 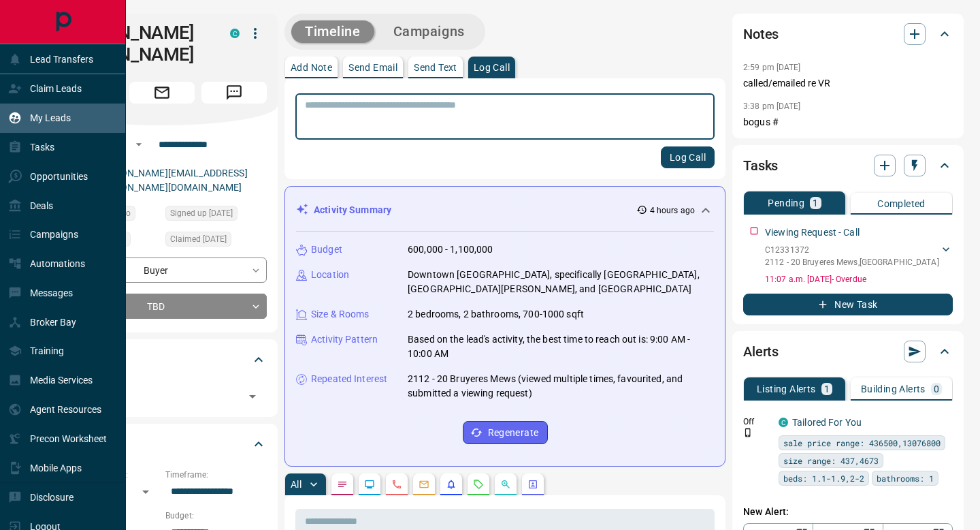 I want to click on div: Tasks, so click(x=848, y=166).